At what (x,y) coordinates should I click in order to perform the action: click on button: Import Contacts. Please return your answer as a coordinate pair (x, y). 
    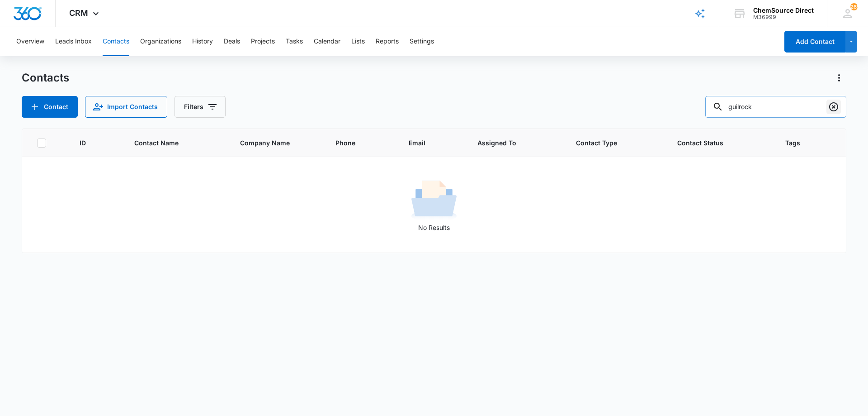
    Looking at the image, I should click on (126, 107).